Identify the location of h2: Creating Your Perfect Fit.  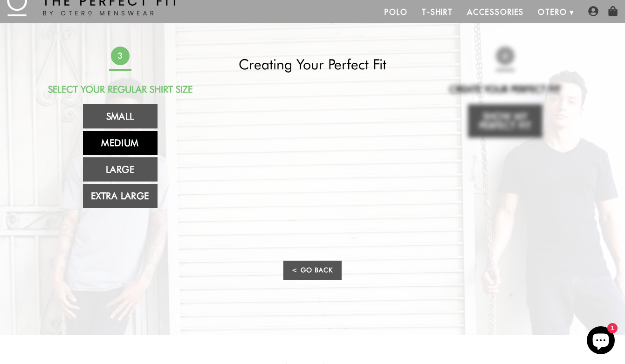
(312, 64).